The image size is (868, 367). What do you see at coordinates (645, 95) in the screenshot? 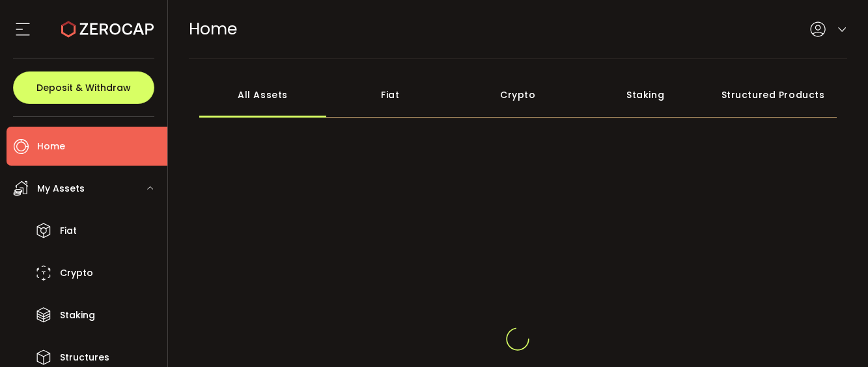
I see `div: Staking` at bounding box center [645, 95].